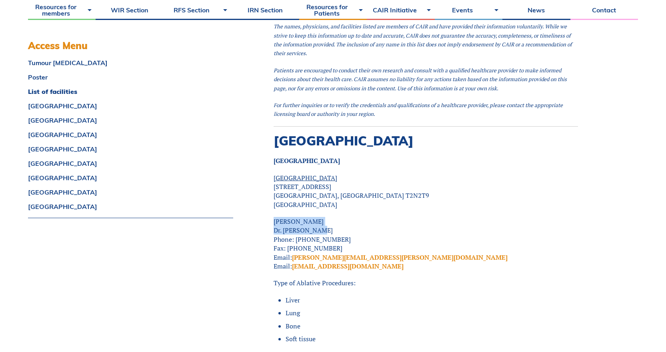 The height and width of the screenshot is (352, 666). Describe the element at coordinates (431, 326) in the screenshot. I see `li: Bone` at that location.